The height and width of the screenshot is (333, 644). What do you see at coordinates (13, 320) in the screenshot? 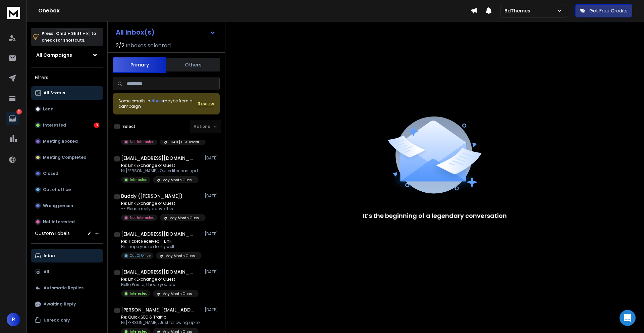
I see `button: R` at bounding box center [13, 320].